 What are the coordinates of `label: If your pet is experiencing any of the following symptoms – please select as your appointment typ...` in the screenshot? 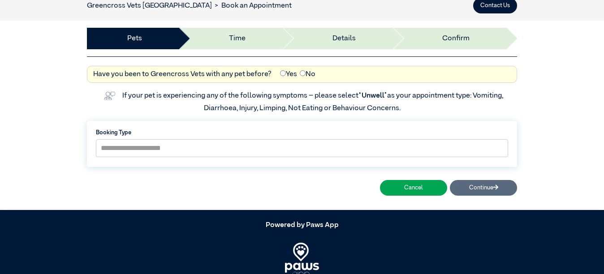 It's located at (313, 102).